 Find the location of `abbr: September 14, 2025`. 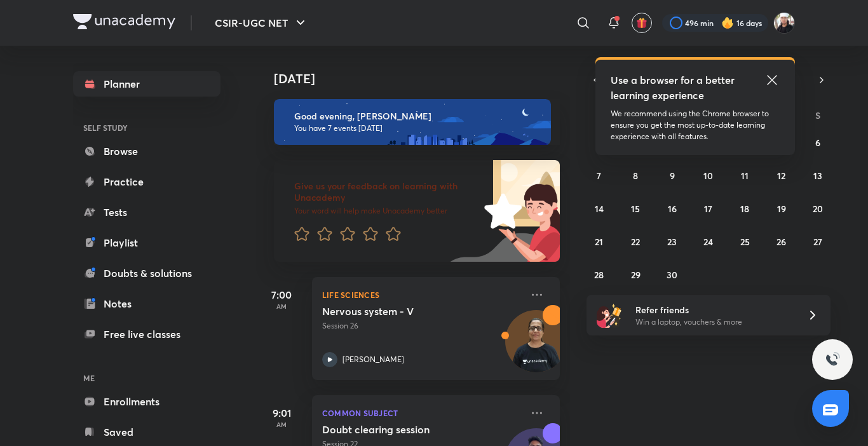

abbr: September 14, 2025 is located at coordinates (599, 208).